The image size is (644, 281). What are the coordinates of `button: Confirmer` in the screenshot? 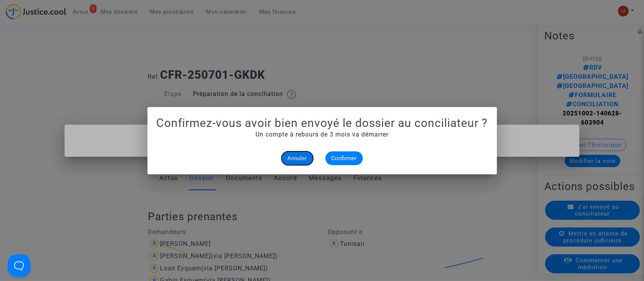 It's located at (344, 158).